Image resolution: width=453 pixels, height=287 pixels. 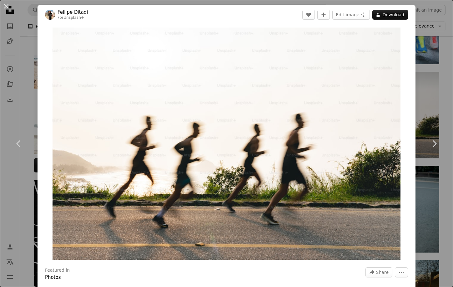 What do you see at coordinates (226, 144) in the screenshot?
I see `img: A group of people running down a street` at bounding box center [226, 144].